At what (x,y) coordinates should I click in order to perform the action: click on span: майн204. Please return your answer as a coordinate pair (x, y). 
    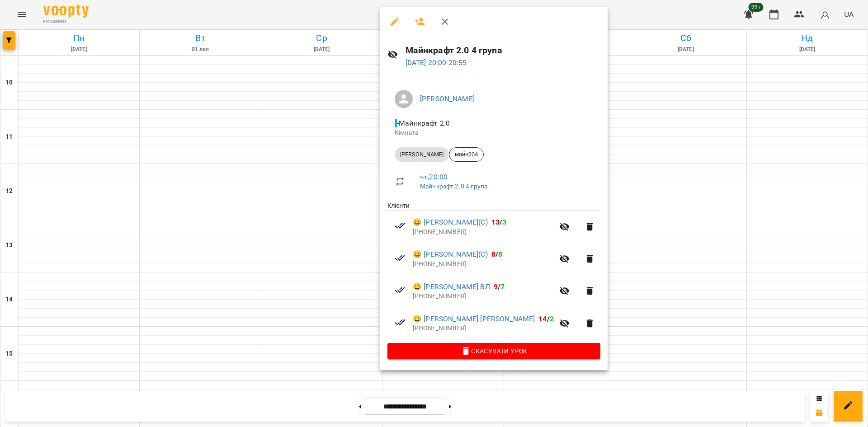
    Looking at the image, I should click on (466, 155).